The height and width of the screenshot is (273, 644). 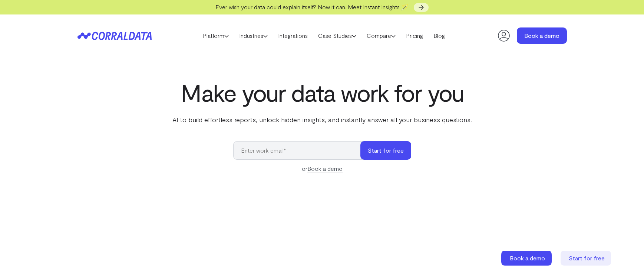 I want to click on input: Enter work email*, so click(x=300, y=150).